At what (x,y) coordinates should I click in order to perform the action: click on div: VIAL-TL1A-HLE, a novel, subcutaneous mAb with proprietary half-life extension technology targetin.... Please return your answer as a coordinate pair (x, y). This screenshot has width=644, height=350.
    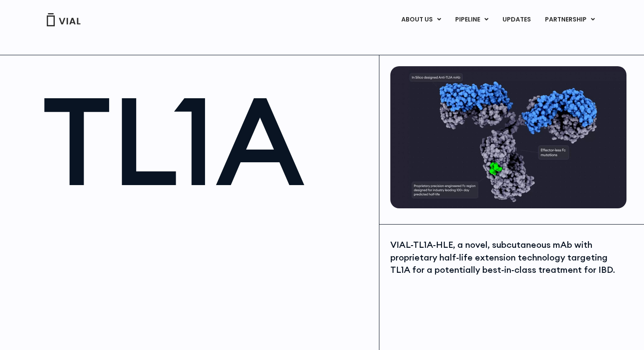
    Looking at the image, I should click on (508, 258).